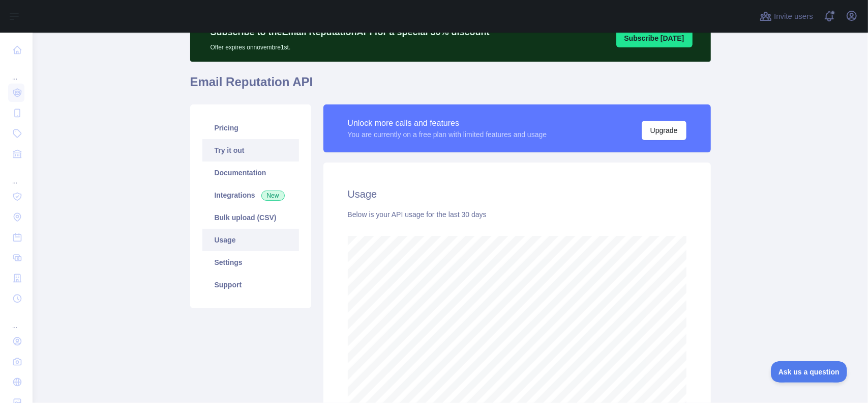 The height and width of the screenshot is (403, 868). What do you see at coordinates (451, 86) in the screenshot?
I see `h1: Email Reputation API` at bounding box center [451, 86].